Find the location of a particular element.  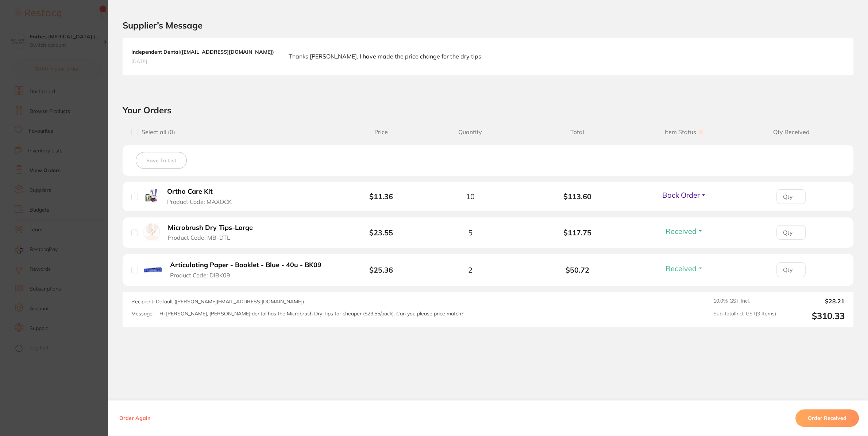

output: $28.21 is located at coordinates (813, 301).